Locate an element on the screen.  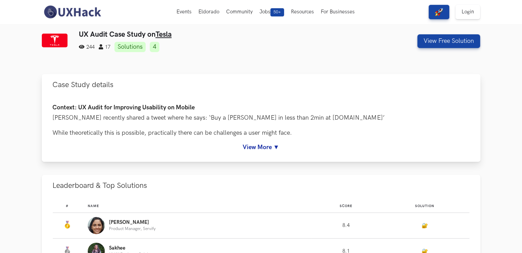
span: 50+ is located at coordinates (277, 12).